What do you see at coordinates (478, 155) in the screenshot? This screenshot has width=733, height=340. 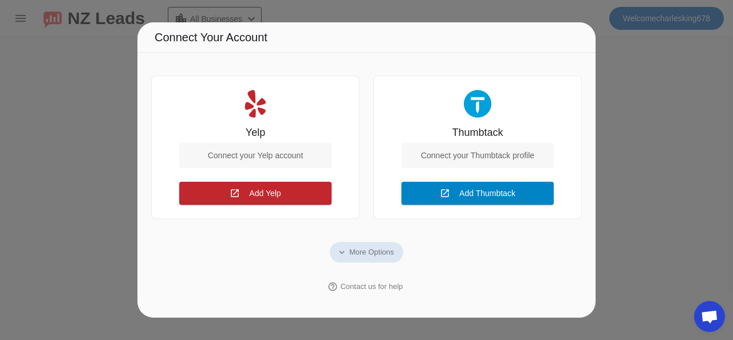 I see `div: Connect your Thumbtack profile` at bounding box center [478, 155].